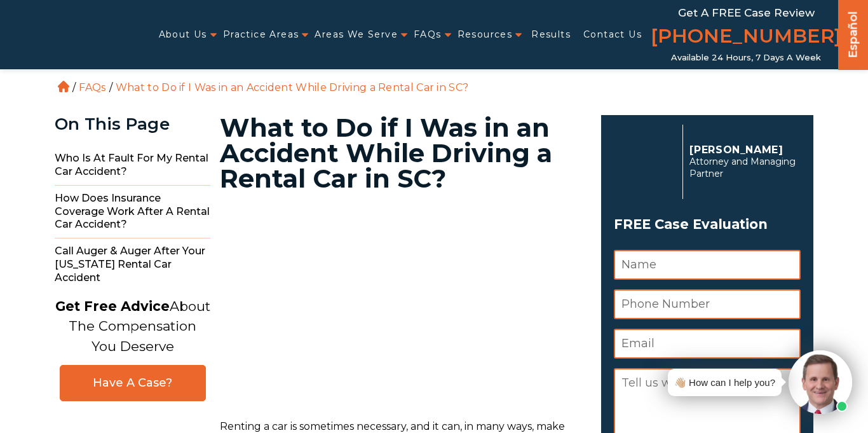  What do you see at coordinates (820, 382) in the screenshot?
I see `img: Intaker widget Avatar` at bounding box center [820, 382].